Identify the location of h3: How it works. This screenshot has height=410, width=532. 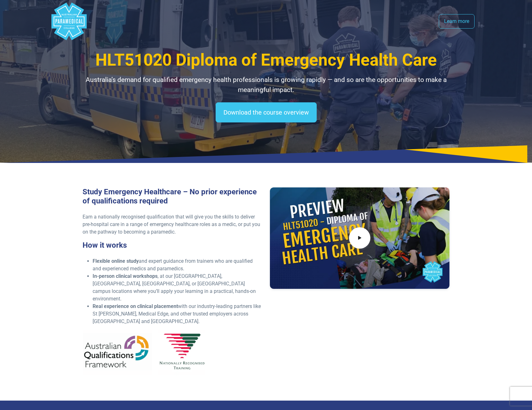
(173, 245).